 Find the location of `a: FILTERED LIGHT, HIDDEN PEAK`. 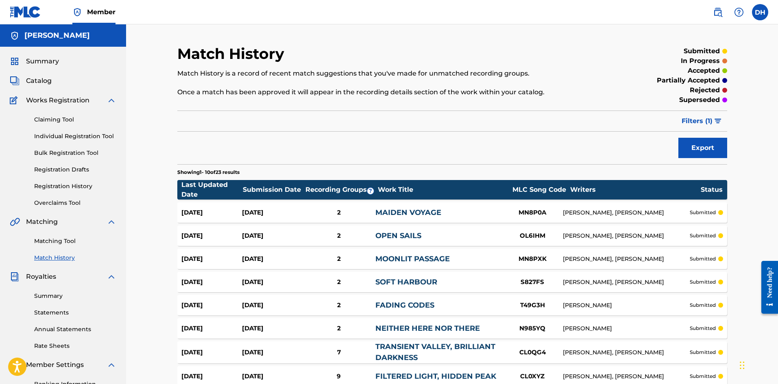

a: FILTERED LIGHT, HIDDEN PEAK is located at coordinates (435, 376).